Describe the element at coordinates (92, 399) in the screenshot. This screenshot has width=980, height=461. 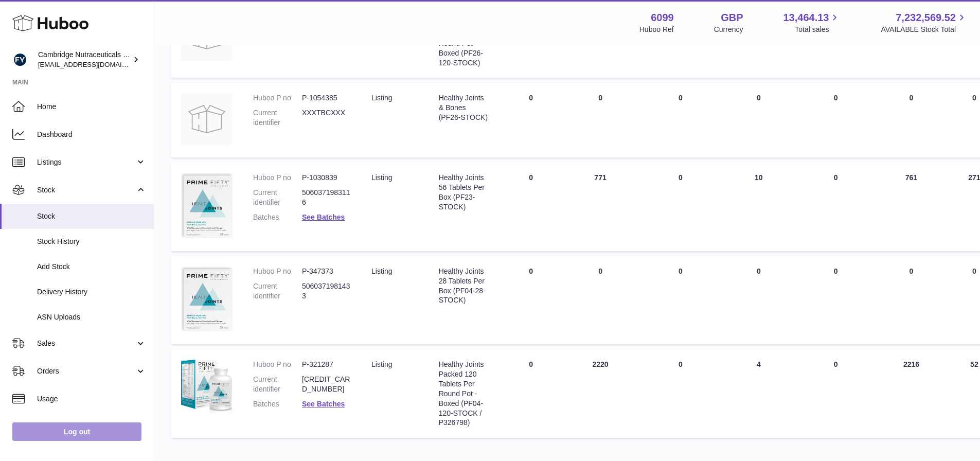
I see `span: Usage` at that location.